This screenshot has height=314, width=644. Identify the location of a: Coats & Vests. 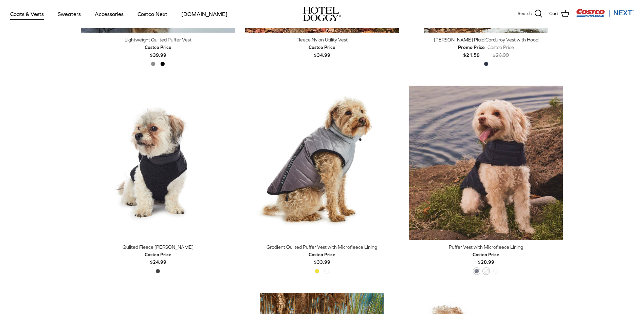
(27, 14).